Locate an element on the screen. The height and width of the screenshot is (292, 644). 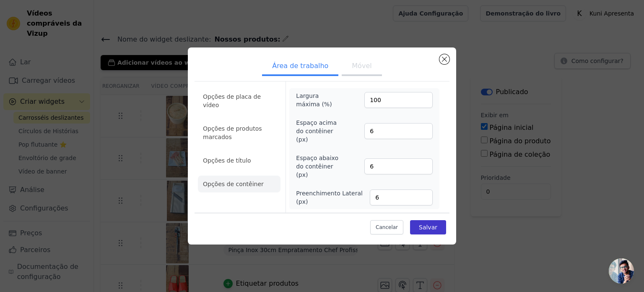
font: Espaço acima do contêiner (px) is located at coordinates (317, 131).